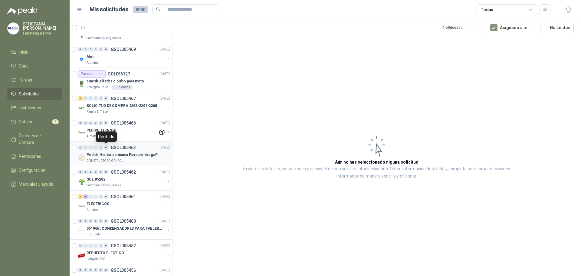  I want to click on a: Configuración, so click(35, 170).